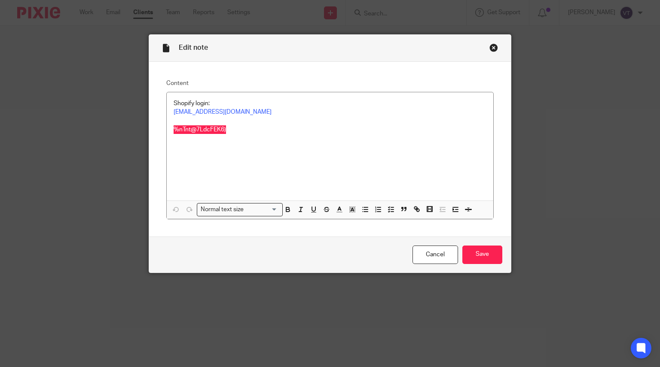 This screenshot has width=660, height=367. Describe the element at coordinates (330, 83) in the screenshot. I see `label: Content` at that location.